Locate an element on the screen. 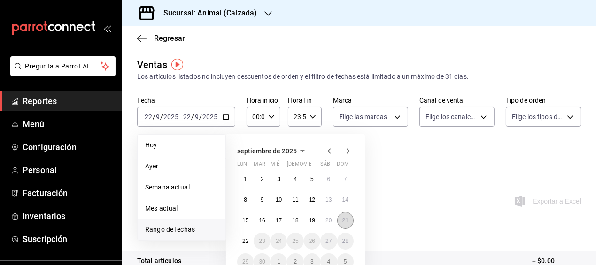  button: 24 de septiembre de 2025 is located at coordinates (278, 241).